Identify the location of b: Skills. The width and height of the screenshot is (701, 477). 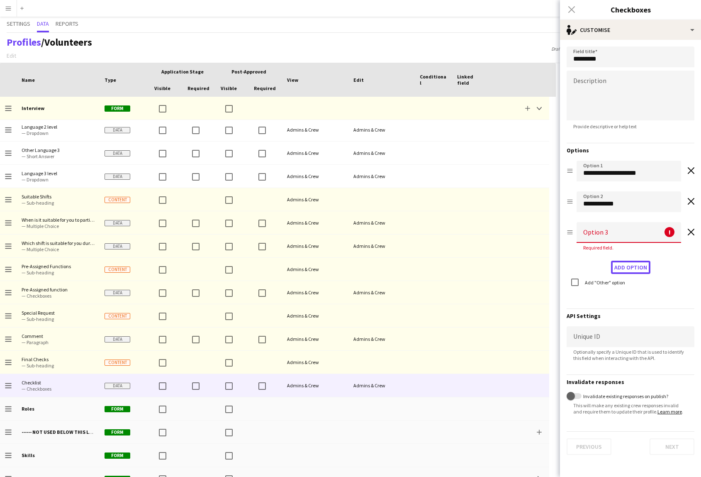
(28, 455).